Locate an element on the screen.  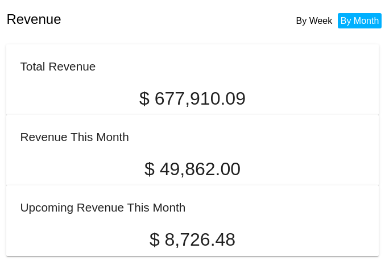
p: $ 677,910.09 is located at coordinates (192, 99).